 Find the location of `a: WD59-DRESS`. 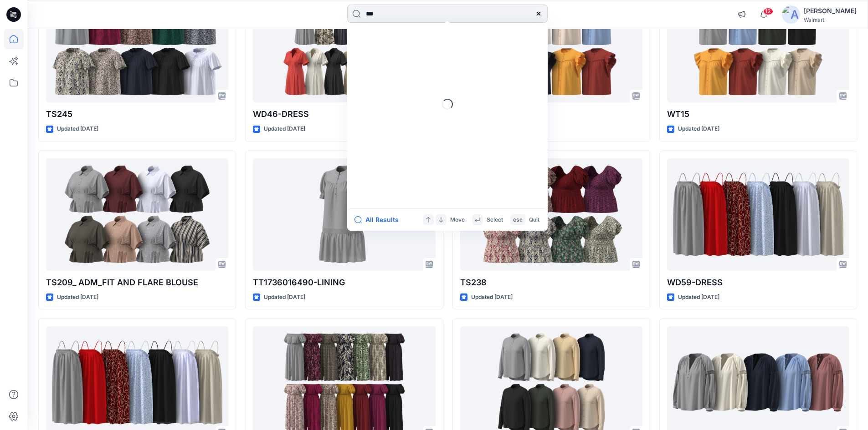

a: WD59-DRESS is located at coordinates (758, 215).